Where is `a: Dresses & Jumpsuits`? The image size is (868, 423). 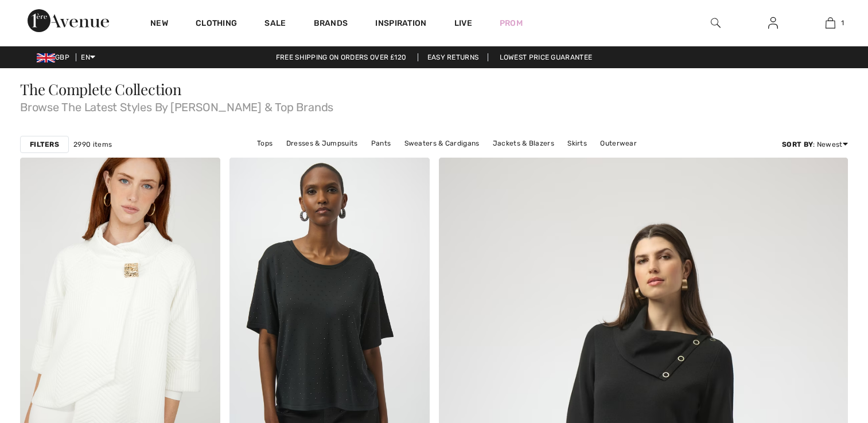 a: Dresses & Jumpsuits is located at coordinates (322, 143).